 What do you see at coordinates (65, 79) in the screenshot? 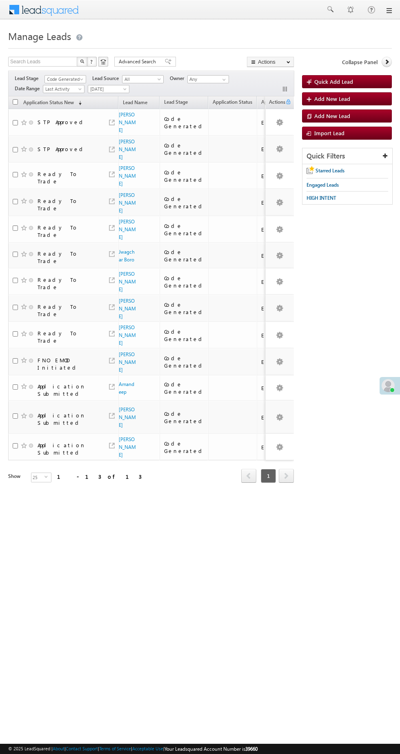
I see `a: Code Generated` at bounding box center [65, 79].